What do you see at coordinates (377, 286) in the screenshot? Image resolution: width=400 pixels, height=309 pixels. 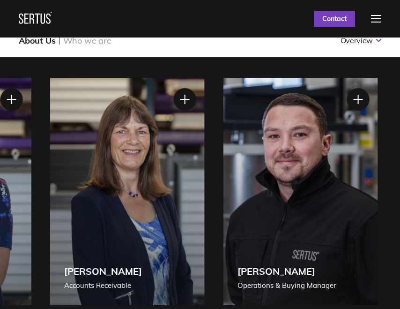 I see `div: Chat-Widget` at bounding box center [377, 286].